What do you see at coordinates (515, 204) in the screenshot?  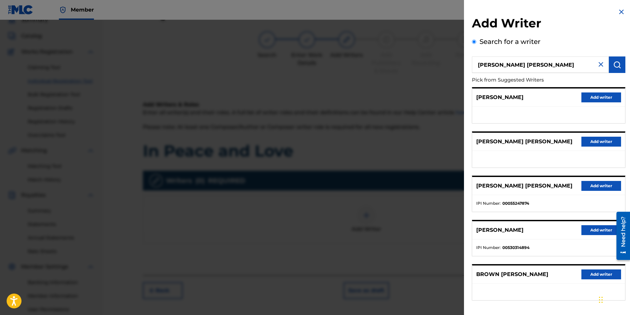 I see `strong: 00055247874` at bounding box center [515, 204].